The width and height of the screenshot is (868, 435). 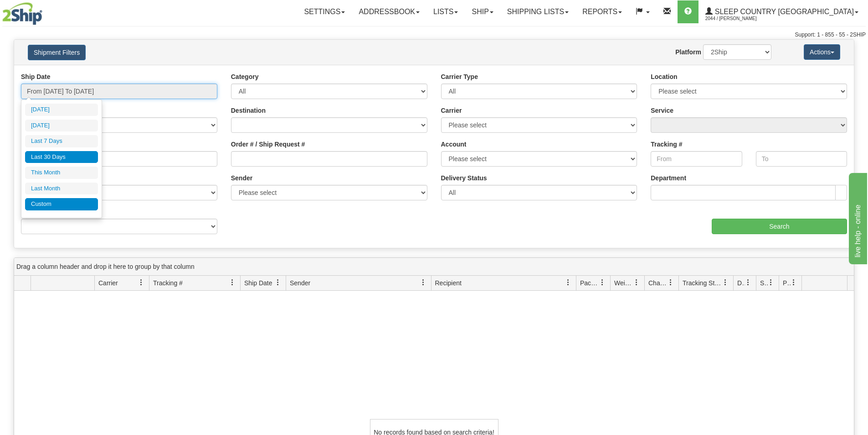 What do you see at coordinates (268, 144) in the screenshot?
I see `label: Order # / Ship Request #` at bounding box center [268, 144].